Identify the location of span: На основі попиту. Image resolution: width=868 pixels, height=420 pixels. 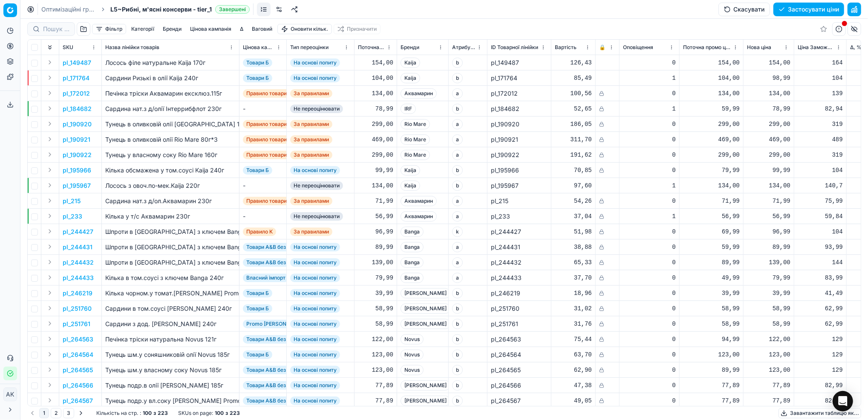
(315, 170).